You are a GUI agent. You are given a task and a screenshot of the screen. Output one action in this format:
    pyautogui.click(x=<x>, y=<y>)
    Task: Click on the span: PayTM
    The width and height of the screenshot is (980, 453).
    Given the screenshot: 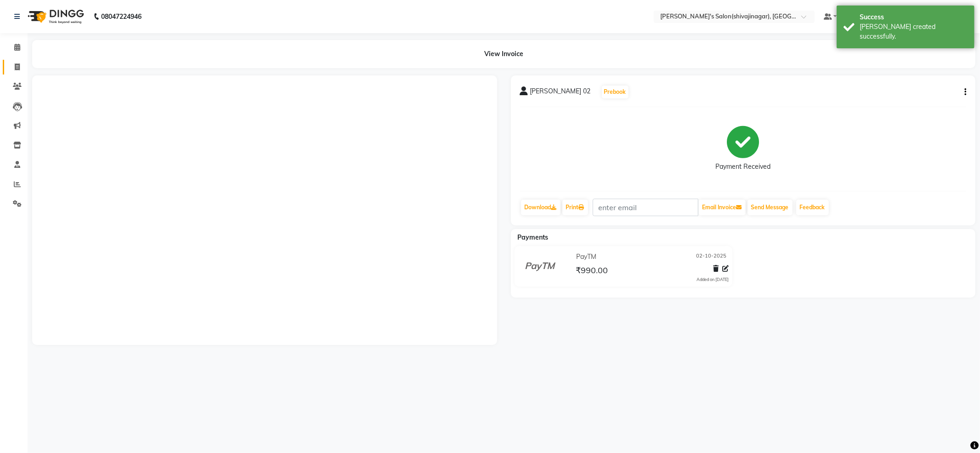 What is the action you would take?
    pyautogui.click(x=587, y=256)
    